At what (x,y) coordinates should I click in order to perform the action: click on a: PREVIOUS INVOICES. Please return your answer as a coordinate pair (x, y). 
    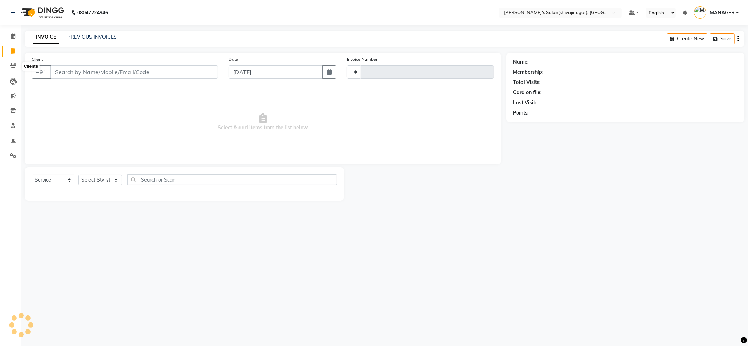
    Looking at the image, I should click on (92, 37).